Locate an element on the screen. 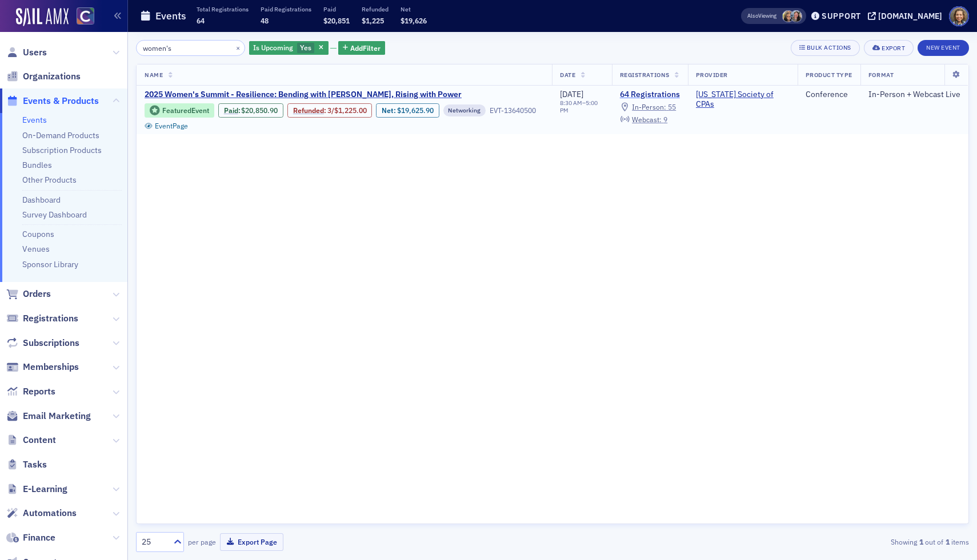 The width and height of the screenshot is (977, 560). span: Provider is located at coordinates (711, 75).